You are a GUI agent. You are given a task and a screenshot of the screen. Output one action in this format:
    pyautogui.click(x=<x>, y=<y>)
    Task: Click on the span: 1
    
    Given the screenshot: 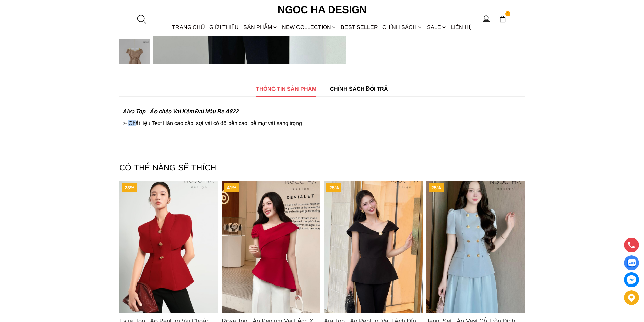 What is the action you would take?
    pyautogui.click(x=508, y=14)
    